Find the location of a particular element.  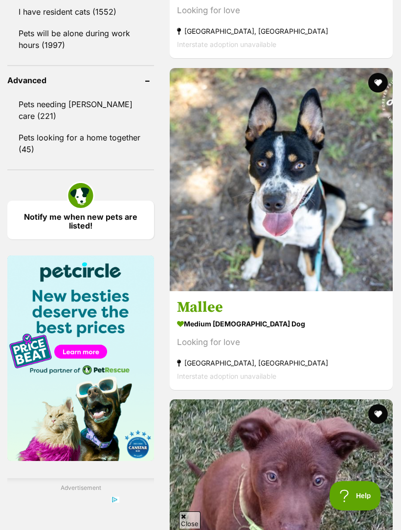

h3: Mallee is located at coordinates (281, 307).